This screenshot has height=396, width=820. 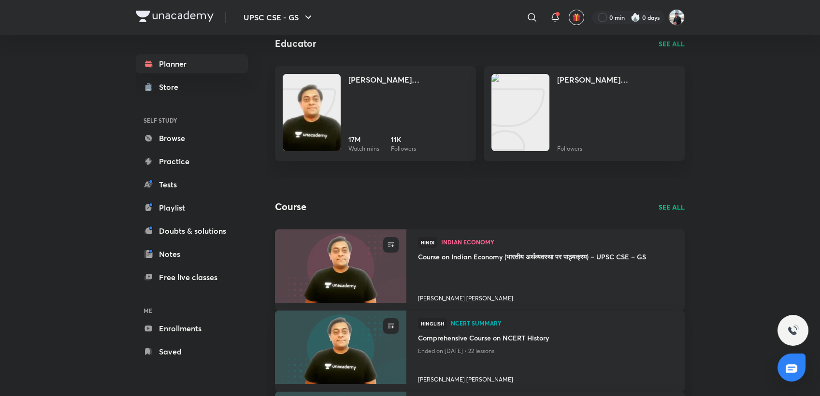 What do you see at coordinates (192, 185) in the screenshot?
I see `a: Tests` at bounding box center [192, 185].